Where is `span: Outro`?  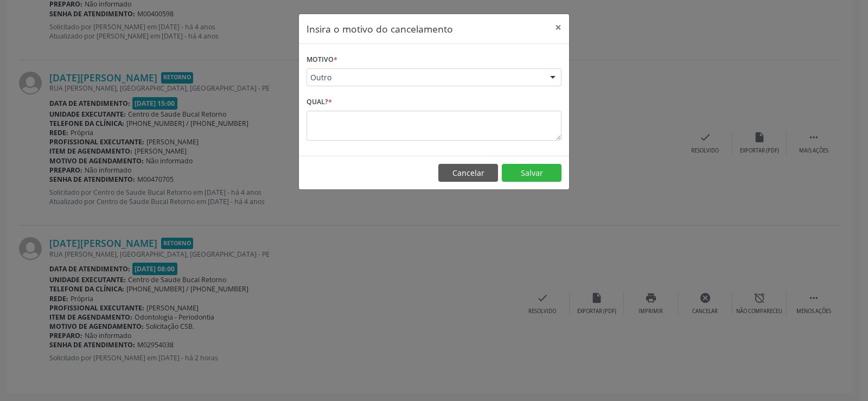
span: Outro is located at coordinates (425, 77).